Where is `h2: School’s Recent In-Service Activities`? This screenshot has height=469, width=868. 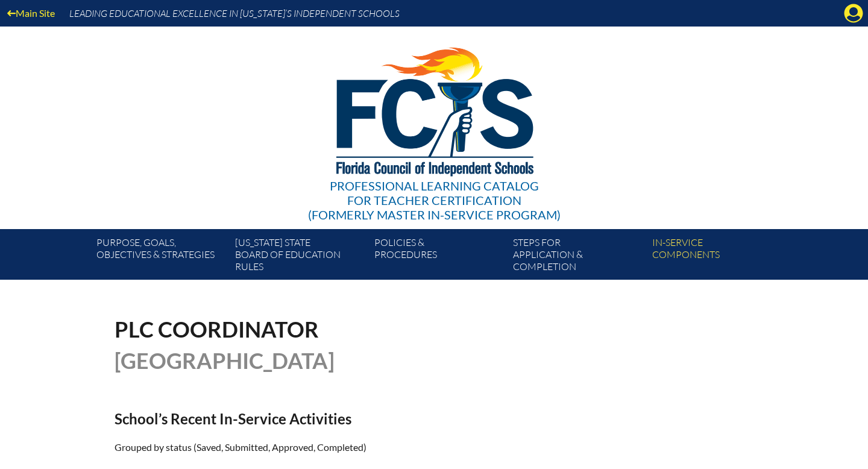
h2: School’s Recent In-Service Activities is located at coordinates (327, 418).